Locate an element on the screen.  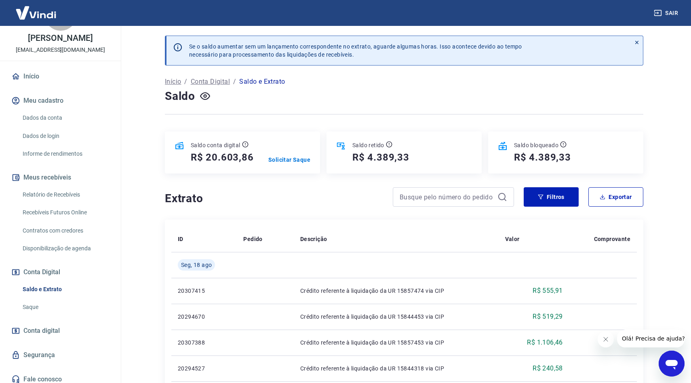
h4: Saldo is located at coordinates (180, 96).